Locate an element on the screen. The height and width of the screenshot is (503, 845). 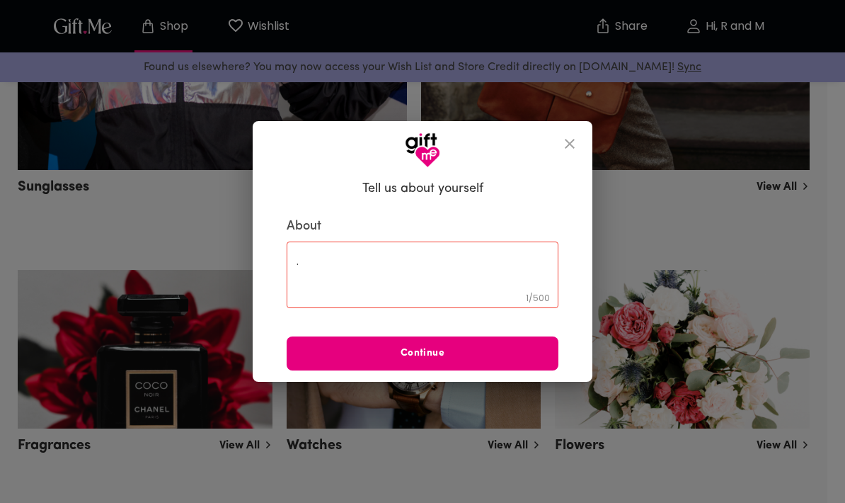
span: 1 / 500 is located at coordinates (538, 297).